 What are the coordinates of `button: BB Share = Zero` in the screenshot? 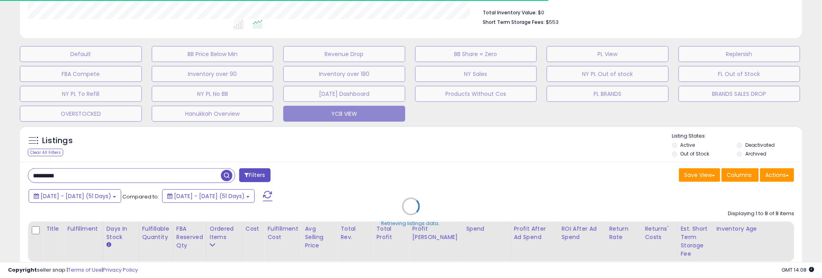 It's located at (476, 54).